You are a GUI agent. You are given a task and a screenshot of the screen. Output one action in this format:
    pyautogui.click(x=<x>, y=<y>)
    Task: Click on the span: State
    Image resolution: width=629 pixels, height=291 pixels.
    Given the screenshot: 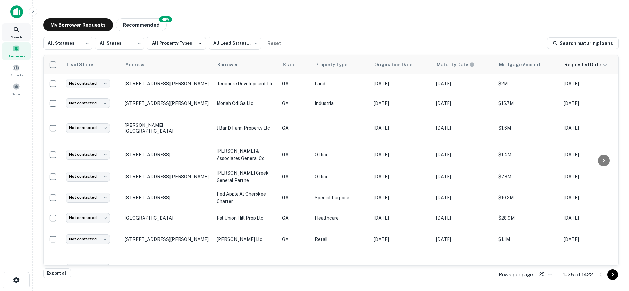 What is the action you would take?
    pyautogui.click(x=293, y=65)
    